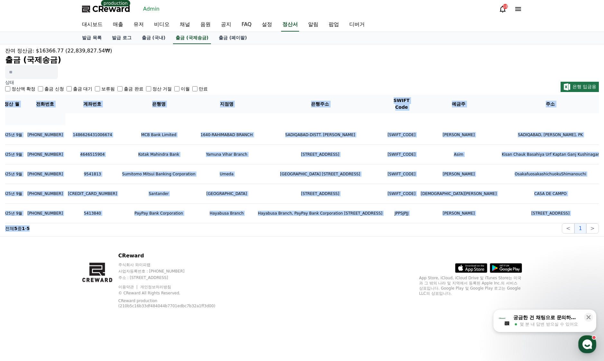  What do you see at coordinates (505, 6) in the screenshot?
I see `div: 18` at bounding box center [505, 6].